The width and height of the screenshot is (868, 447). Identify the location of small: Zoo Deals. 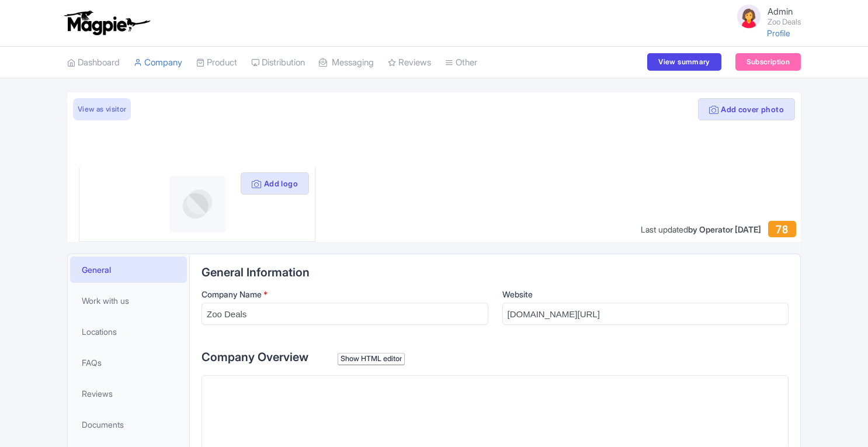
(784, 21).